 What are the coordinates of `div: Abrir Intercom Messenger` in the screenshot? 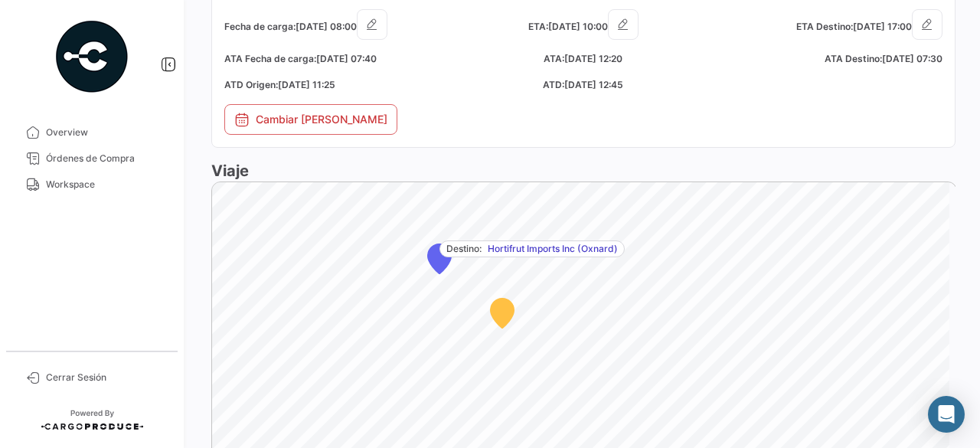 It's located at (947, 414).